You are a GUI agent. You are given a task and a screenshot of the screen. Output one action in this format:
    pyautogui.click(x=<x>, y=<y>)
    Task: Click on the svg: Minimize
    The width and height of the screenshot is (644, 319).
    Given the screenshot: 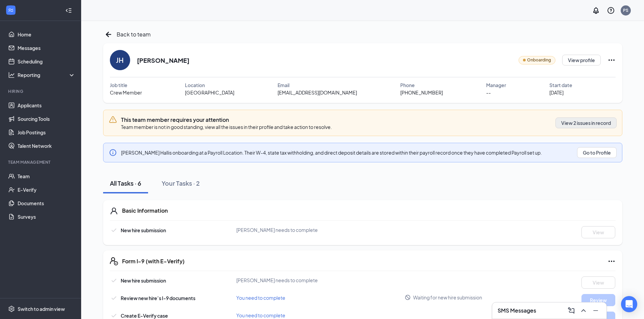 What is the action you would take?
    pyautogui.click(x=596, y=311)
    